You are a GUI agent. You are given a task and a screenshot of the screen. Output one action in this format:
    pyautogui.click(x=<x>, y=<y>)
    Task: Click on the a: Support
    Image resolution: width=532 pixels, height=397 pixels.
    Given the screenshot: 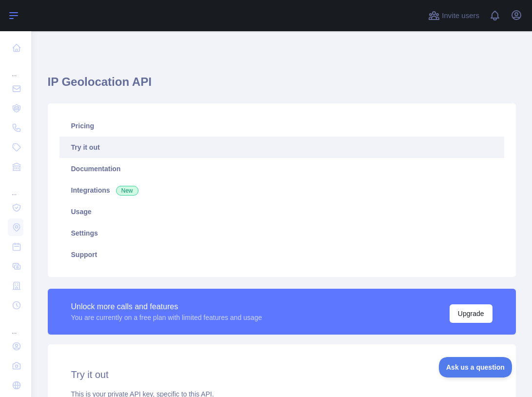 What is the action you would take?
    pyautogui.click(x=282, y=254)
    